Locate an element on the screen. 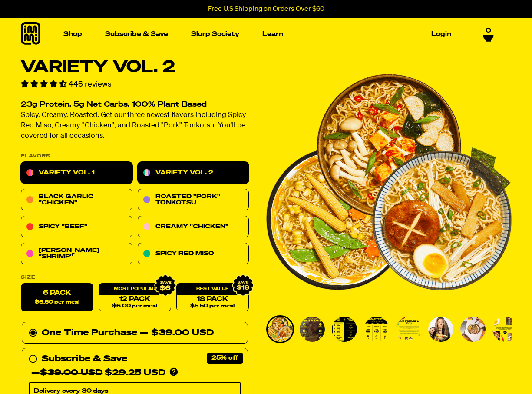  p: Free U.S Shipping on Orders Over $60 is located at coordinates (266, 9).